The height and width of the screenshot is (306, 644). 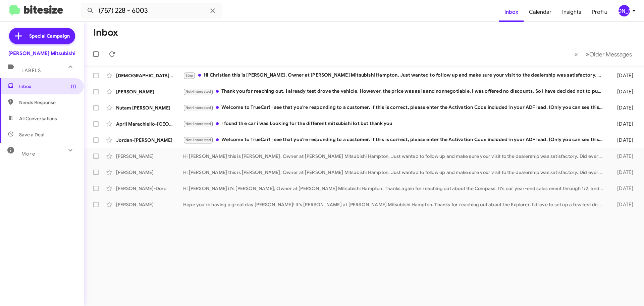 What do you see at coordinates (190, 75) in the screenshot?
I see `span: Stop` at bounding box center [190, 75].